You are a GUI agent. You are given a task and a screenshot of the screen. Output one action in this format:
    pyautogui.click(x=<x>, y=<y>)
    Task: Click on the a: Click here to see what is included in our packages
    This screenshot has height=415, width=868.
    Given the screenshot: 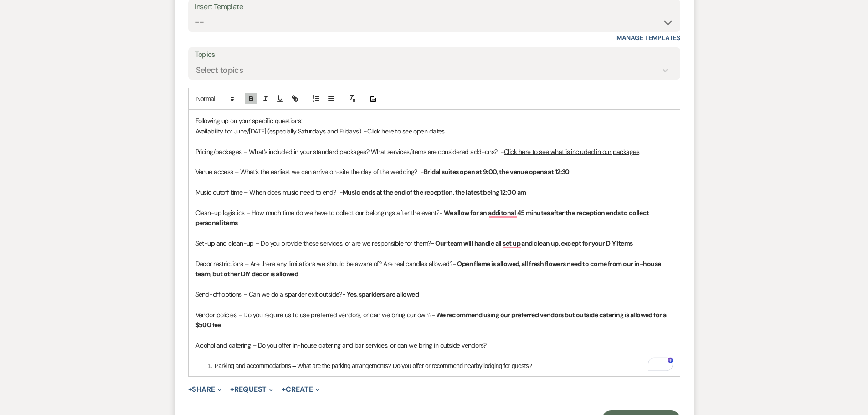 What is the action you would take?
    pyautogui.click(x=571, y=152)
    